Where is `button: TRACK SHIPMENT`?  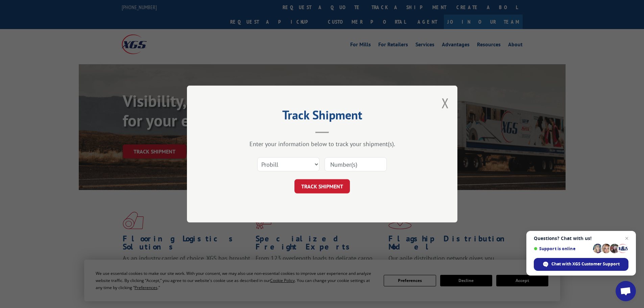
button: TRACK SHIPMENT is located at coordinates (323, 186).